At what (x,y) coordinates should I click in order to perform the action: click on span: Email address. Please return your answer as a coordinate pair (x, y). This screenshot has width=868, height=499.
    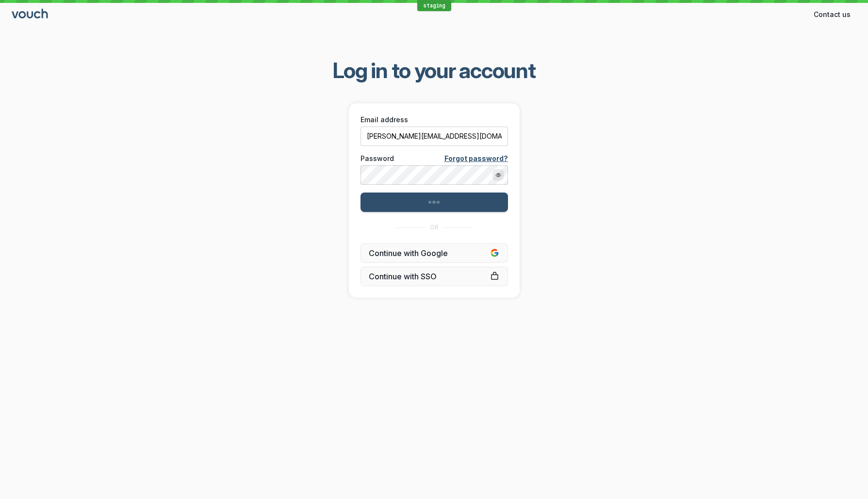
    Looking at the image, I should click on (385, 120).